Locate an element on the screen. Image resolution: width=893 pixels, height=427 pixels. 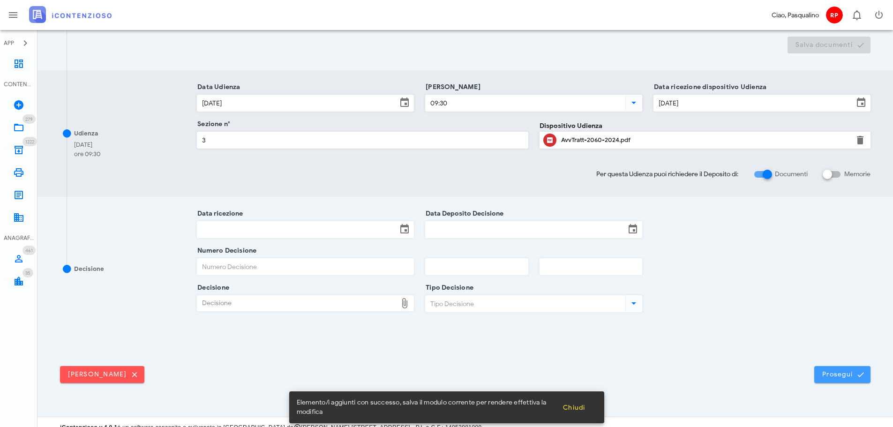
input: Sezione n° is located at coordinates (362, 140).